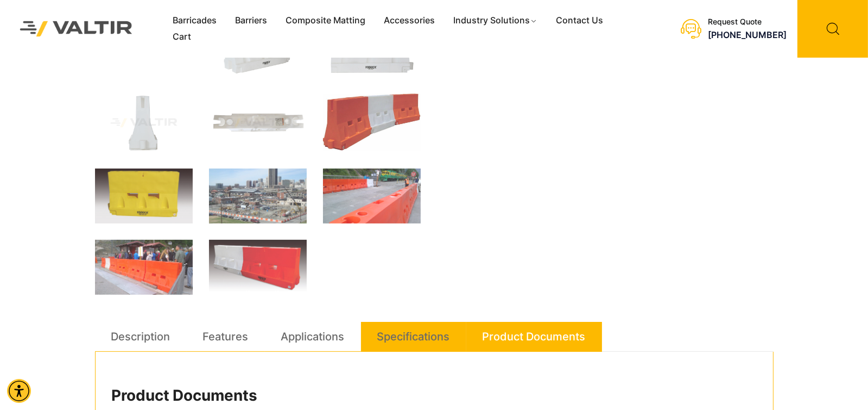 The image size is (868, 410). Describe the element at coordinates (414, 336) in the screenshot. I see `a: Specifications` at that location.